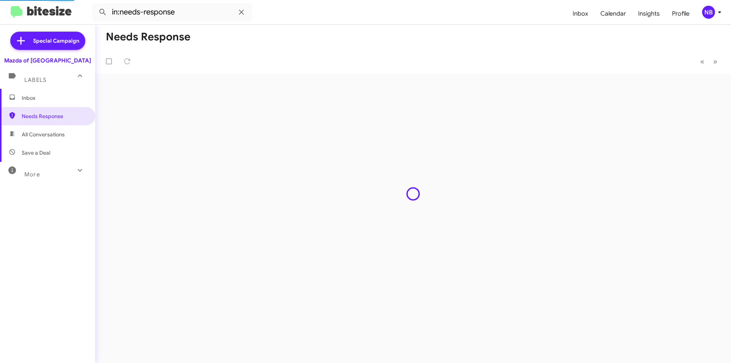 This screenshot has width=731, height=363. I want to click on span: Insights, so click(649, 14).